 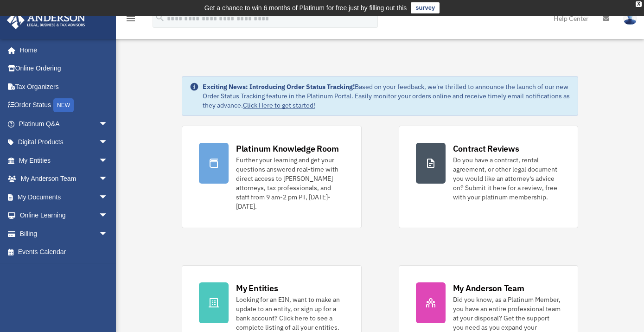 What do you see at coordinates (291, 314) in the screenshot?
I see `div: Looking for an EIN, want to make an update to an entity, or sign up for a bank account? Click her...` at bounding box center [291, 314].